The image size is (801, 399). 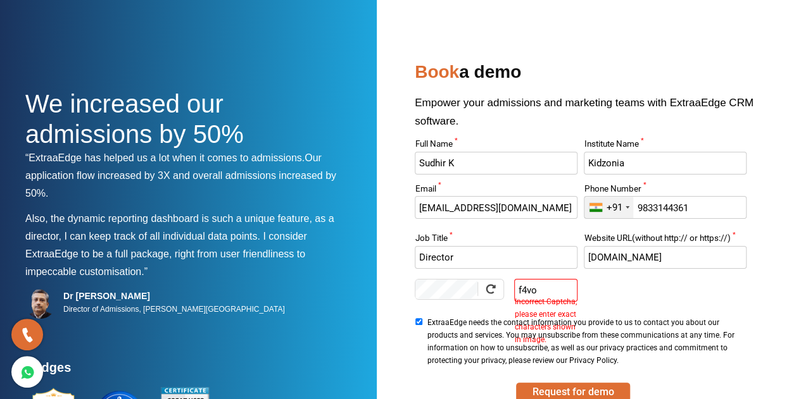 I want to click on input: Enter Text, so click(x=545, y=291).